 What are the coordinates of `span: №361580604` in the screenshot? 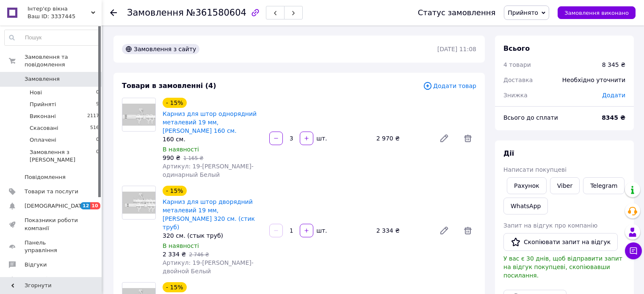 It's located at (216, 13).